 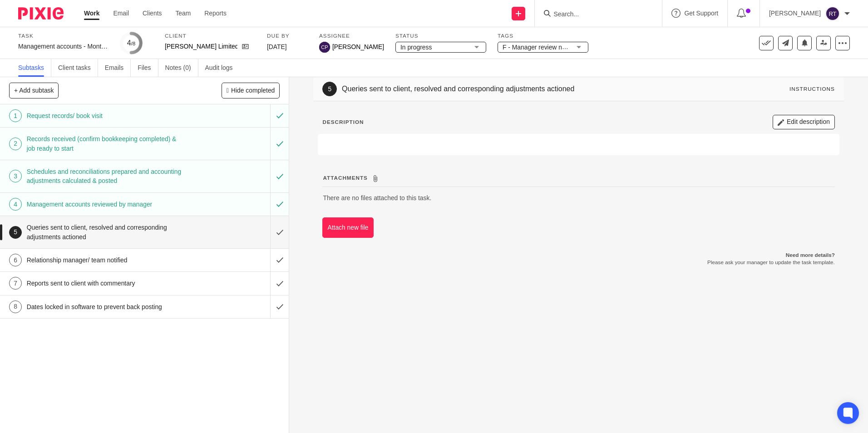 What do you see at coordinates (105, 283) in the screenshot?
I see `h1: Reports sent to client with commentary` at bounding box center [105, 283].